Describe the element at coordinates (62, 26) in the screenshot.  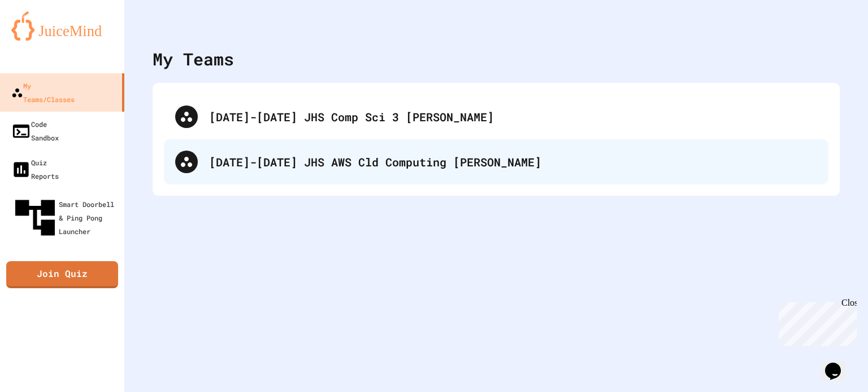
I see `img: logo-orange.svg` at that location.